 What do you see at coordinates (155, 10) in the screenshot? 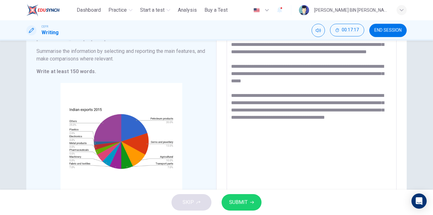
I see `button: Start a test` at bounding box center [155, 10].